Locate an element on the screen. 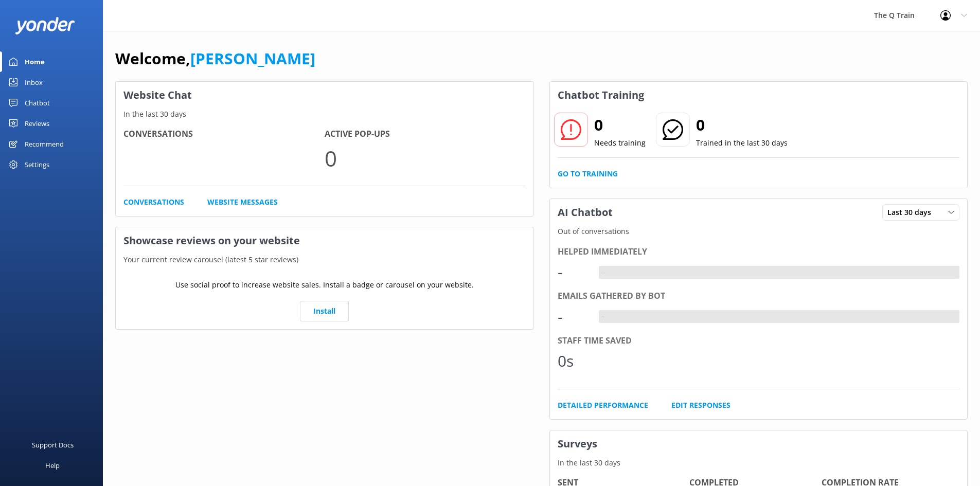 Image resolution: width=980 pixels, height=486 pixels. div: Emails gathered by bot is located at coordinates (759, 296).